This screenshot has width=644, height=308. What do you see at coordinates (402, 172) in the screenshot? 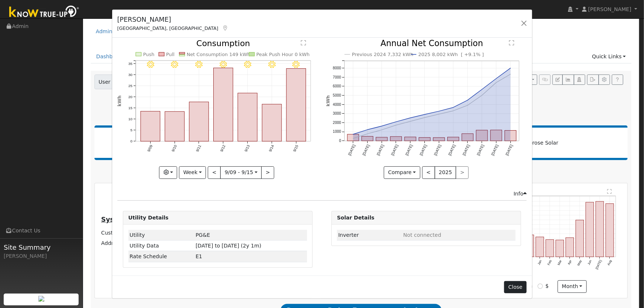
I see `button: Compare` at bounding box center [402, 172].